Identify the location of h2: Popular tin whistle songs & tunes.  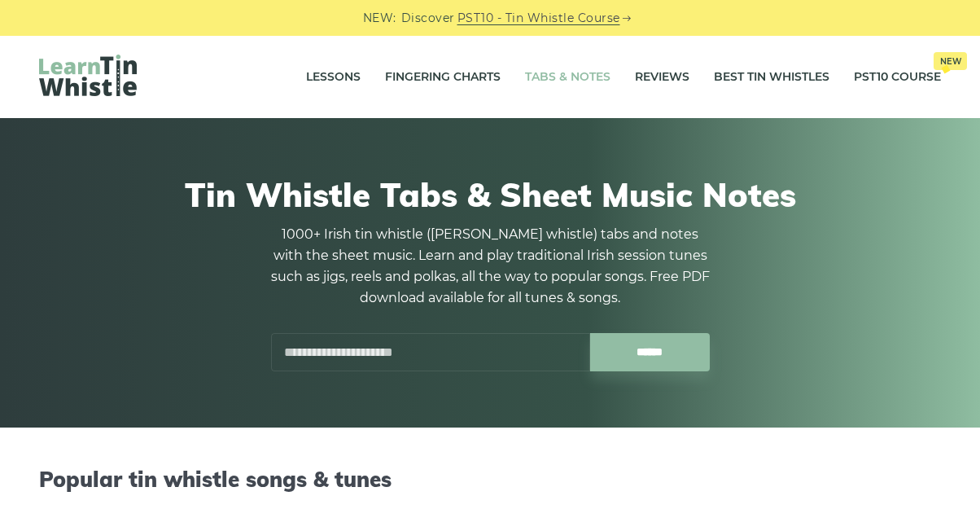
(490, 479).